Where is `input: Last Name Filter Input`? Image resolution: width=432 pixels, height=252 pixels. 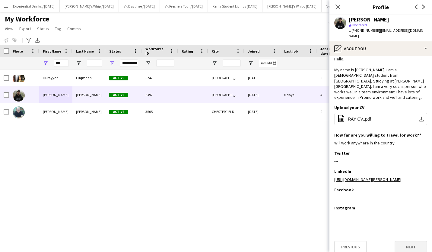 input: Last Name Filter Input is located at coordinates (94, 63).